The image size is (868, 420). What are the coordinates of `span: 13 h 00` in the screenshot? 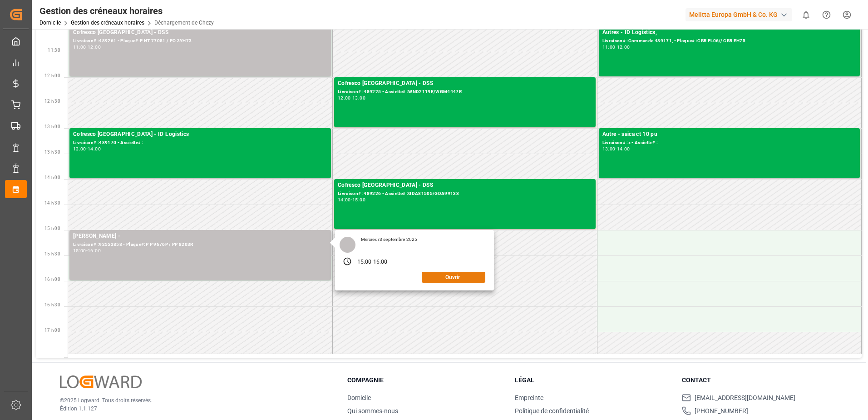 It's located at (53, 126).